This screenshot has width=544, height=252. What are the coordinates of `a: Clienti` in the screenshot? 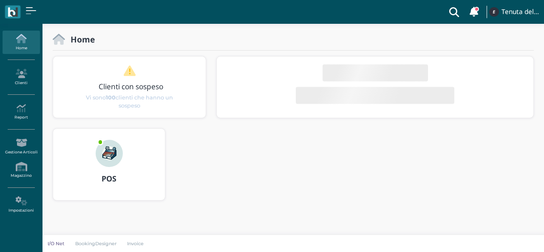 It's located at (21, 77).